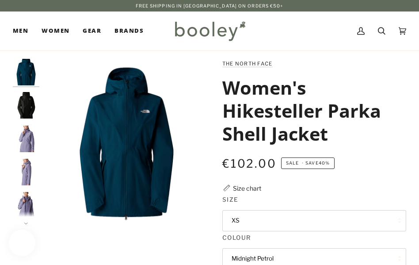 The height and width of the screenshot is (265, 419). What do you see at coordinates (26, 105) in the screenshot?
I see `img: Women's Hikesteller Parka Shell Jacket` at bounding box center [26, 105].